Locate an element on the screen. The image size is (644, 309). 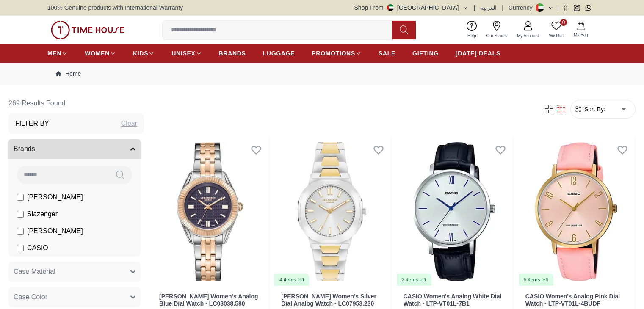
span: Case Material is located at coordinates (34, 271).